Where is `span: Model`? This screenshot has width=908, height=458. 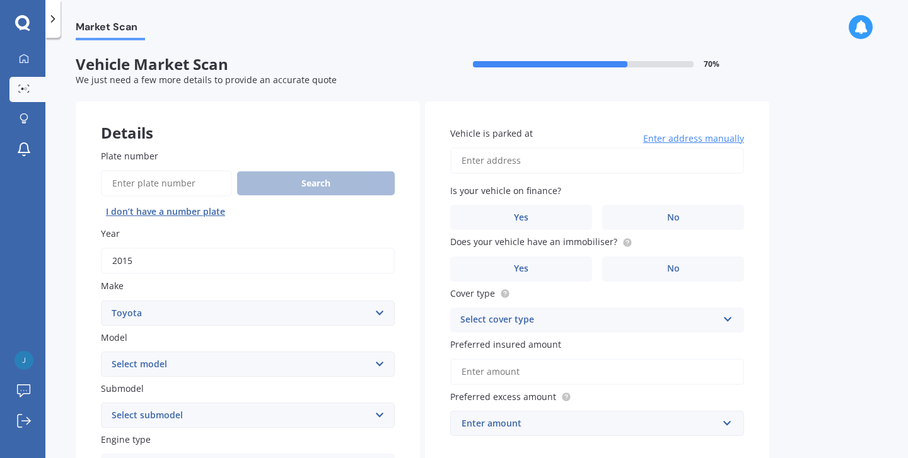 span: Model is located at coordinates (114, 337).